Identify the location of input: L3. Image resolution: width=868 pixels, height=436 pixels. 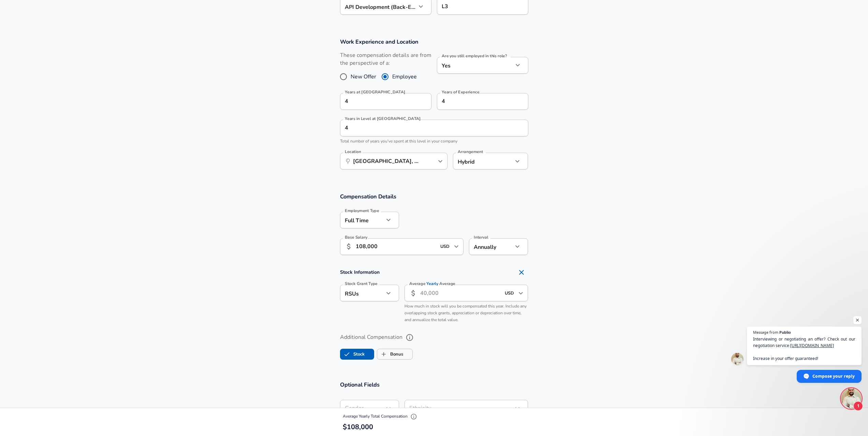
(483, 7).